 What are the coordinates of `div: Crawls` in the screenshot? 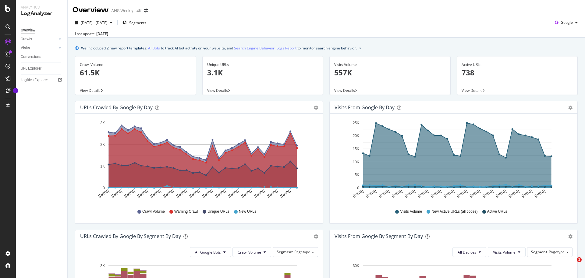 It's located at (26, 39).